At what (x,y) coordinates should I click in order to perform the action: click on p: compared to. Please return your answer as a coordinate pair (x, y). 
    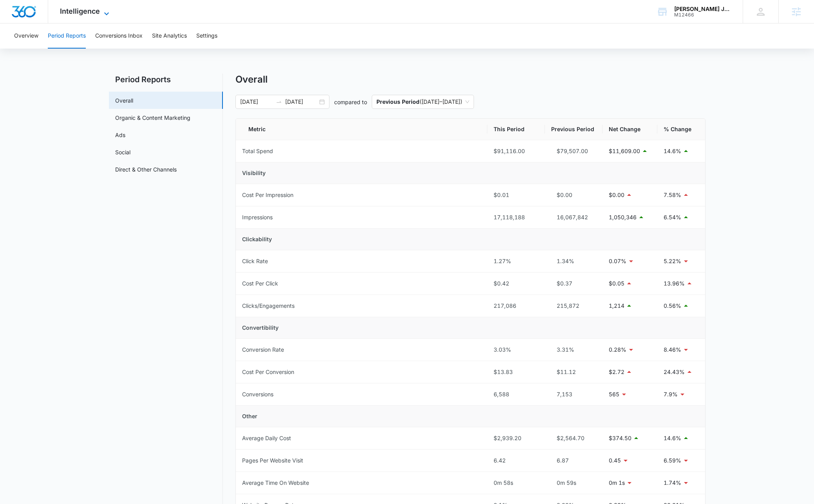
    Looking at the image, I should click on (351, 102).